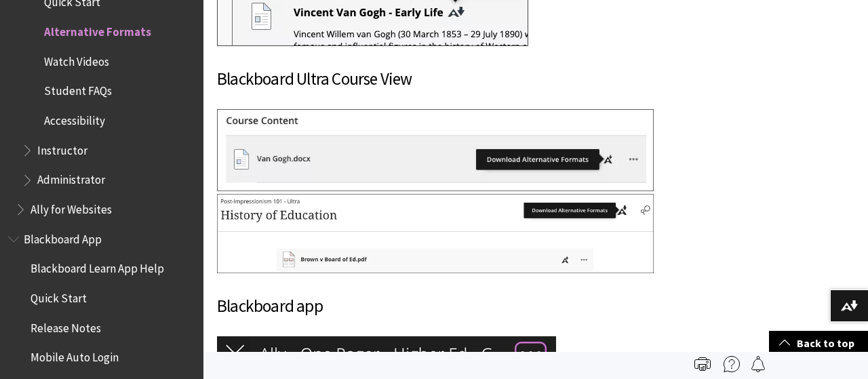 The image size is (868, 379). Describe the element at coordinates (74, 355) in the screenshot. I see `span: Mobile Auto Login` at that location.